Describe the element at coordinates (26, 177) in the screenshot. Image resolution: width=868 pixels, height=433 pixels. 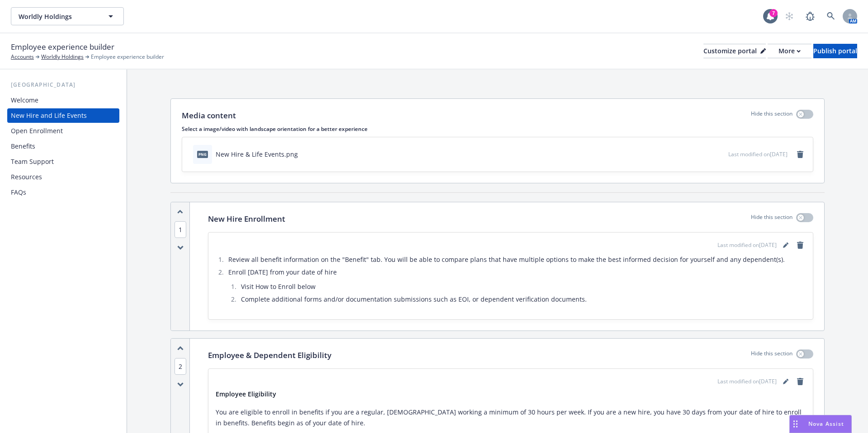
I see `div: Resources` at that location.